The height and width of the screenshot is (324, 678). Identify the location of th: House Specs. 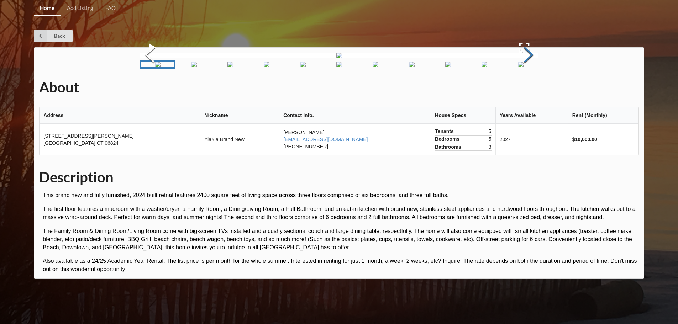
(463, 115).